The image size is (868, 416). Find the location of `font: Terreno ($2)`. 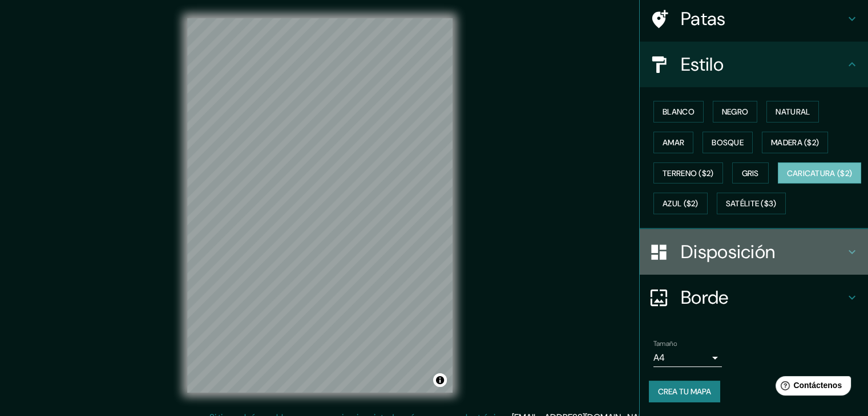

font: Terreno ($2) is located at coordinates (688, 173).